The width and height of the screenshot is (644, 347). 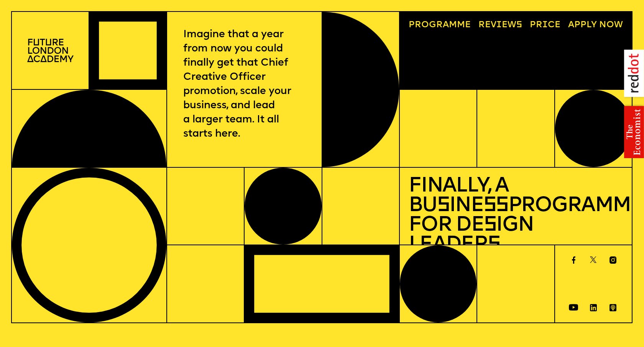 I want to click on a: Apply now, so click(x=596, y=25).